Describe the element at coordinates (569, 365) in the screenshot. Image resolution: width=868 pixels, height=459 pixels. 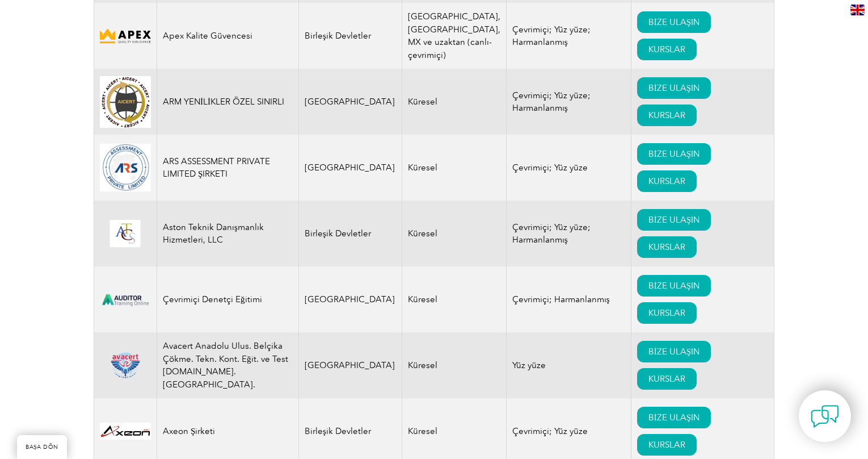
I see `td: Yüz yüze` at that location.